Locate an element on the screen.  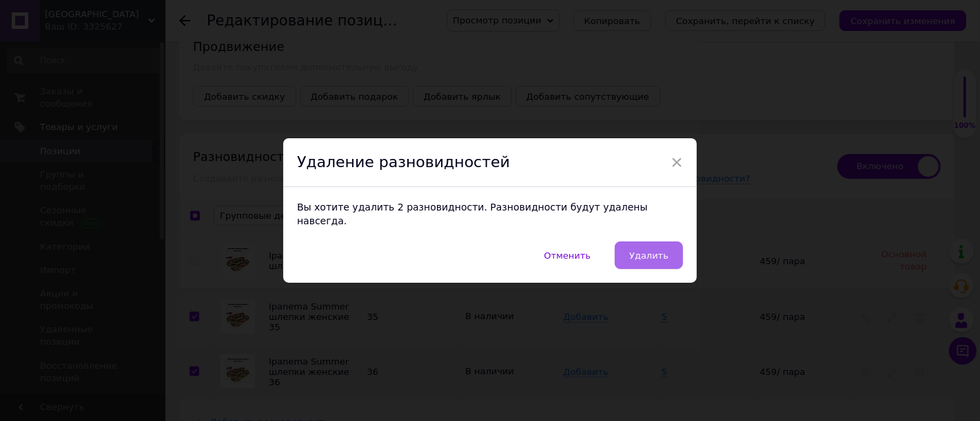
body: Визуальный текстовый редактор, 058E8C4D-D3AF-42A7-AADC-DE3A36E0C322 is located at coordinates (269, 67).